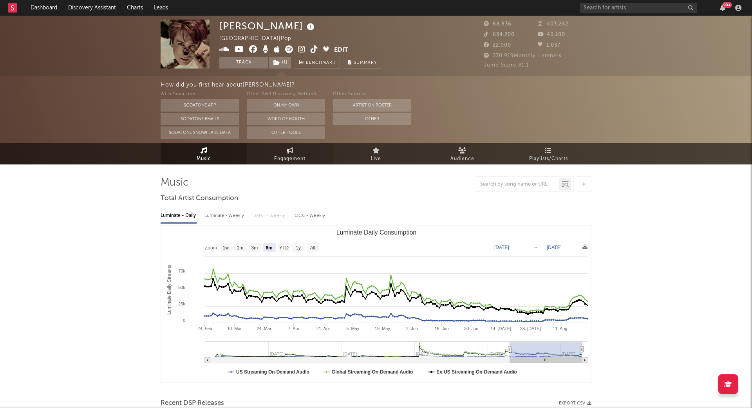  I want to click on button: Export CSV, so click(575, 403).